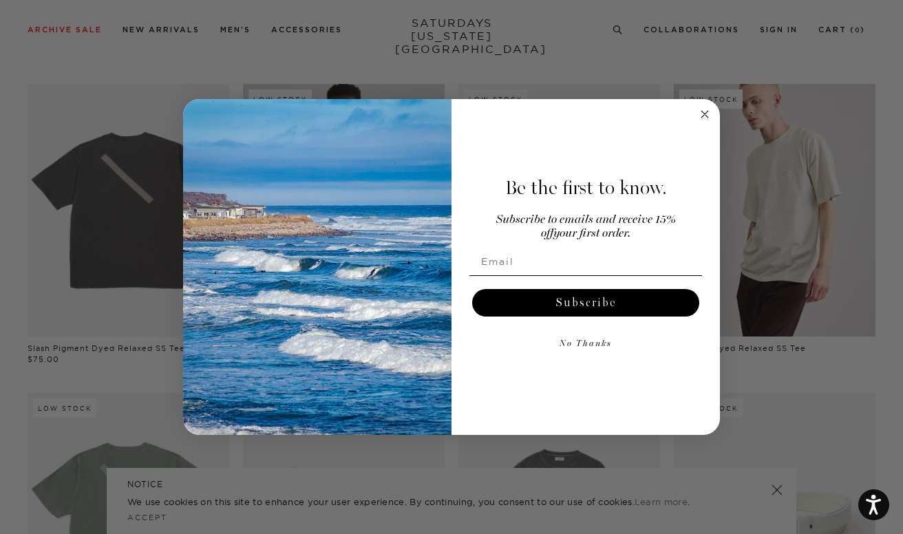  Describe the element at coordinates (586, 188) in the screenshot. I see `span: Be the first to know.` at that location.